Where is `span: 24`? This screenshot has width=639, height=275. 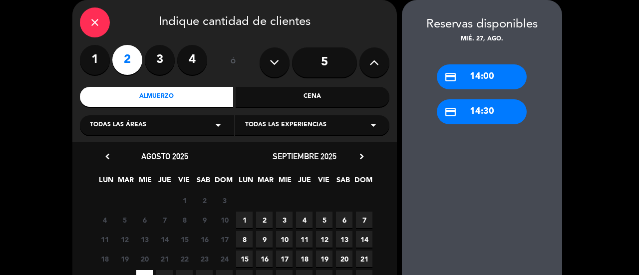 span: 24 is located at coordinates (224, 258).